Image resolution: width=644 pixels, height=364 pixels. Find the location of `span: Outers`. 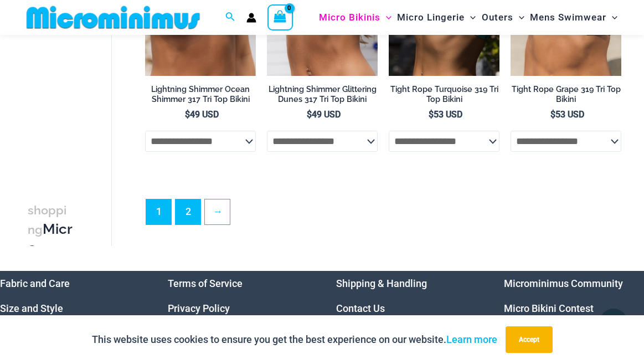

span: Outers is located at coordinates (497, 17).